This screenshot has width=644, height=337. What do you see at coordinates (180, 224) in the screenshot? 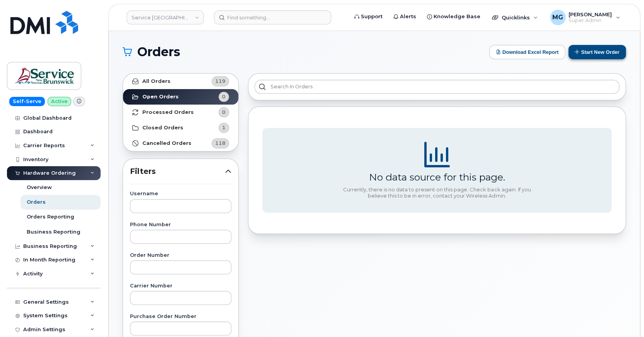
I see `label: Phone Number` at bounding box center [180, 224].